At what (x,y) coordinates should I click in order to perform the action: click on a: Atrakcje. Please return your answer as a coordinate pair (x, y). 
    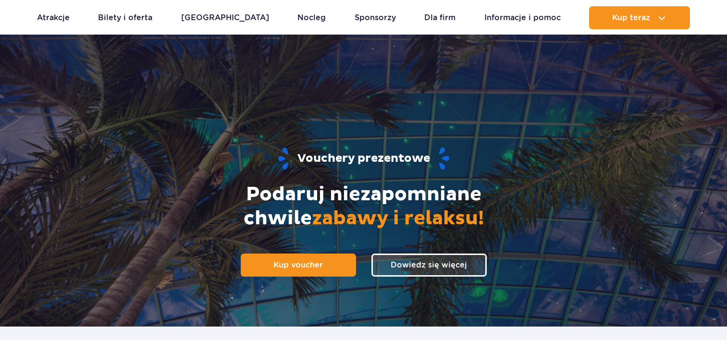
    Looking at the image, I should click on (53, 18).